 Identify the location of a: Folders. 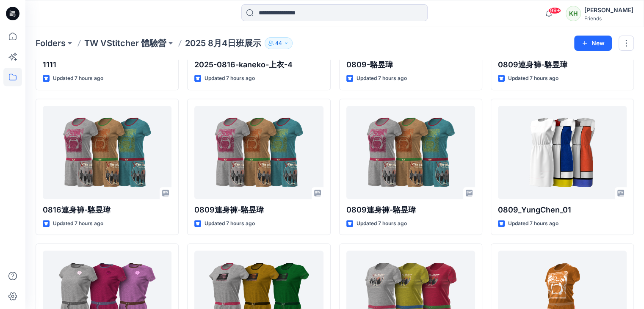
(50, 43).